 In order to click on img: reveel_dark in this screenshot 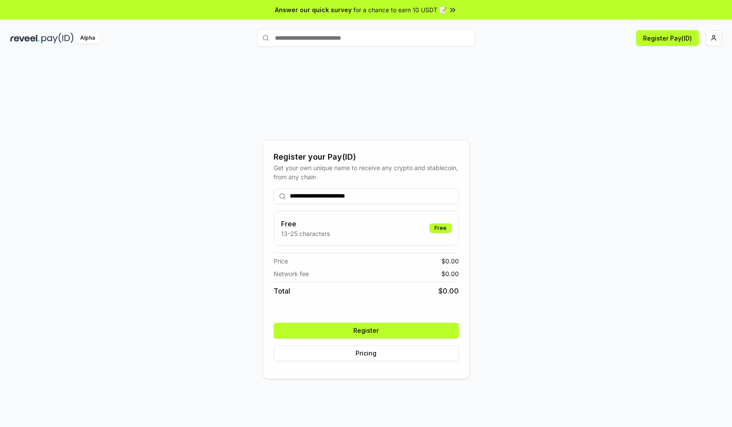, I will do `click(25, 38)`.